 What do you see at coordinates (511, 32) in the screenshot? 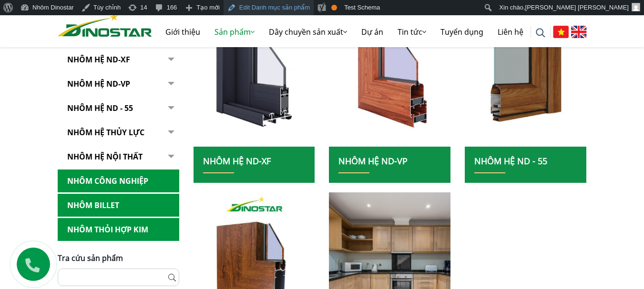
I see `a: Liên hệ` at bounding box center [511, 32].